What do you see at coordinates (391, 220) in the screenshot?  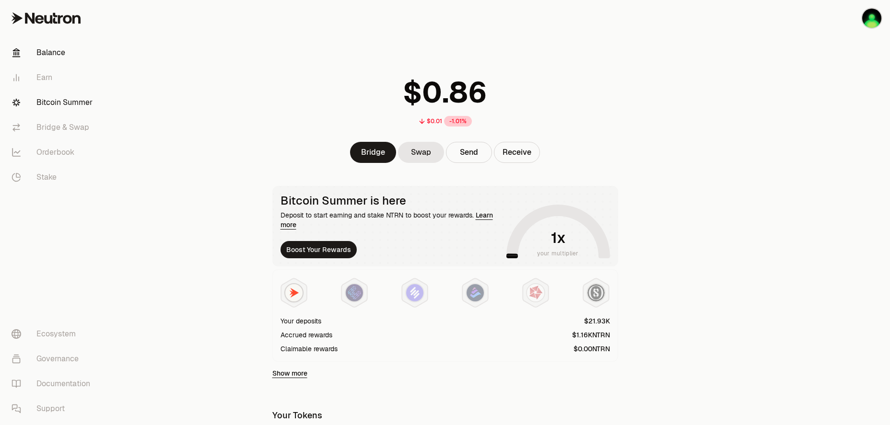 I see `div: Deposit to start earning and stake NTRN to boost your rewards.` at bounding box center [391, 220].